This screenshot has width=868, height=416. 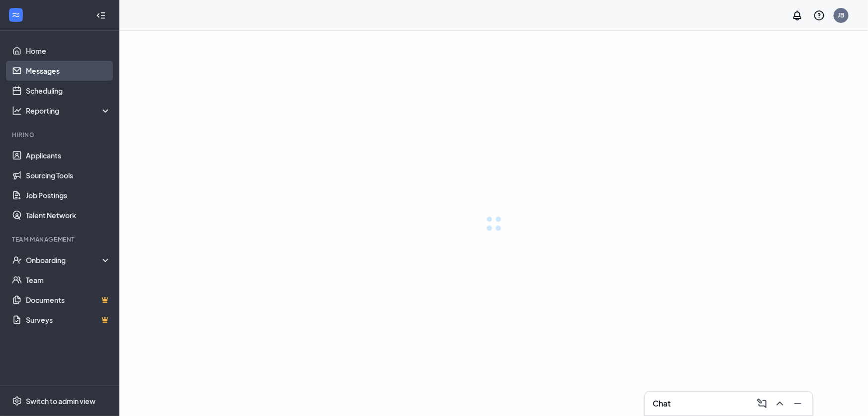 What do you see at coordinates (798, 404) in the screenshot?
I see `svg: Minimize` at bounding box center [798, 404].